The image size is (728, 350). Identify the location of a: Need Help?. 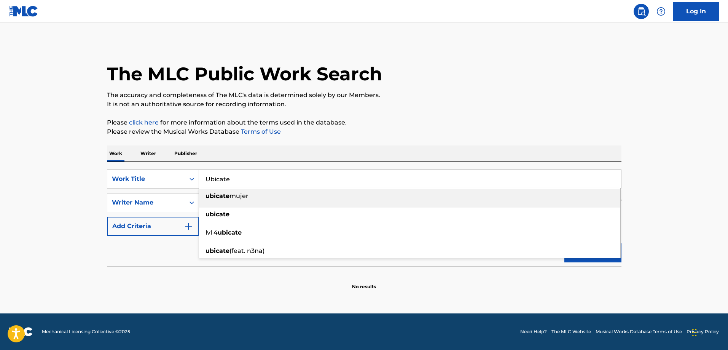
(534, 332).